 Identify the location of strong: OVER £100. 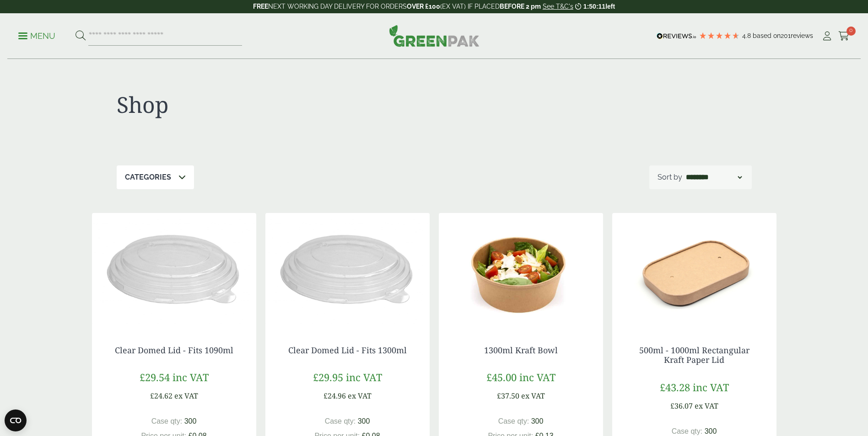
(423, 6).